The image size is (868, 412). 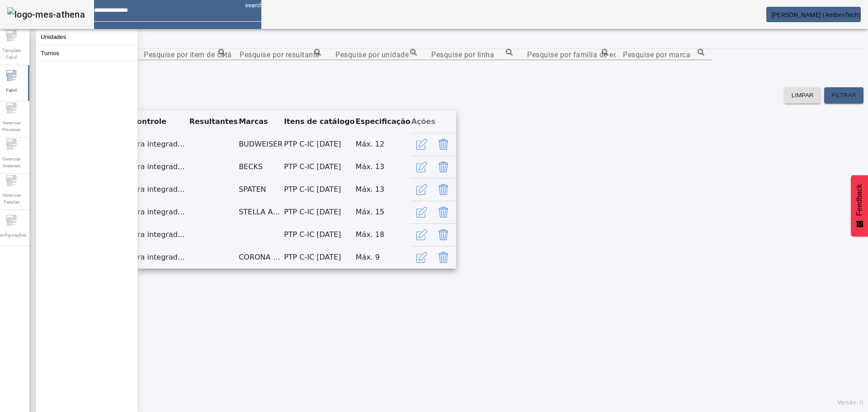 What do you see at coordinates (462, 54) in the screenshot?
I see `mat-label: Pesquise por linha` at bounding box center [462, 54].